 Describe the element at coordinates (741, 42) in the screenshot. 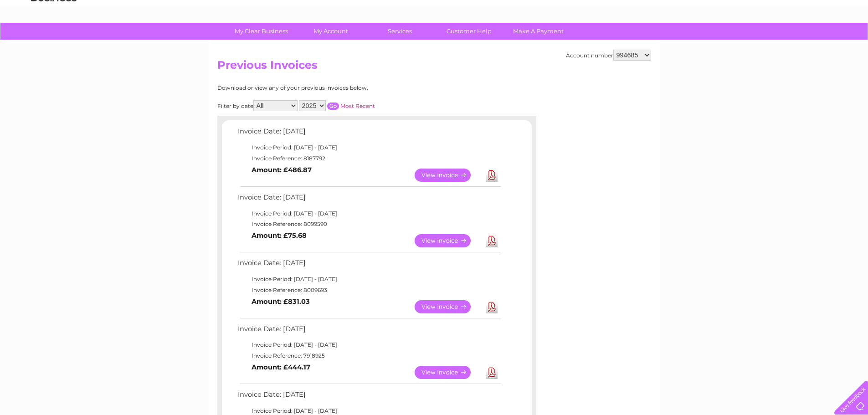

I see `a: Energy` at that location.